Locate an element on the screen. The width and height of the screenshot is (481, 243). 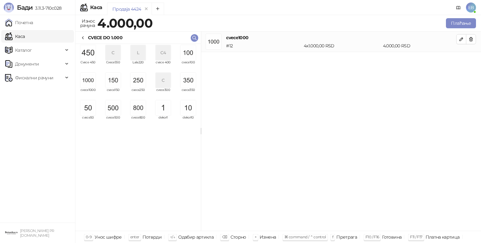
div: Измена is located at coordinates (268, 237).